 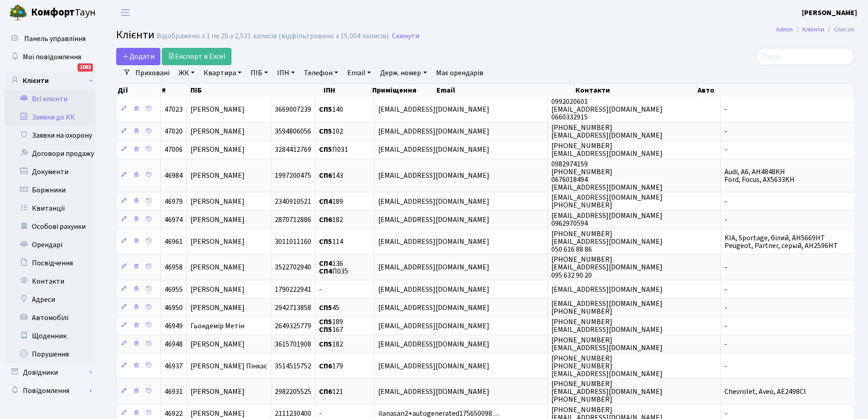 What do you see at coordinates (331, 391) in the screenshot?
I see `span: 121` at bounding box center [331, 391].